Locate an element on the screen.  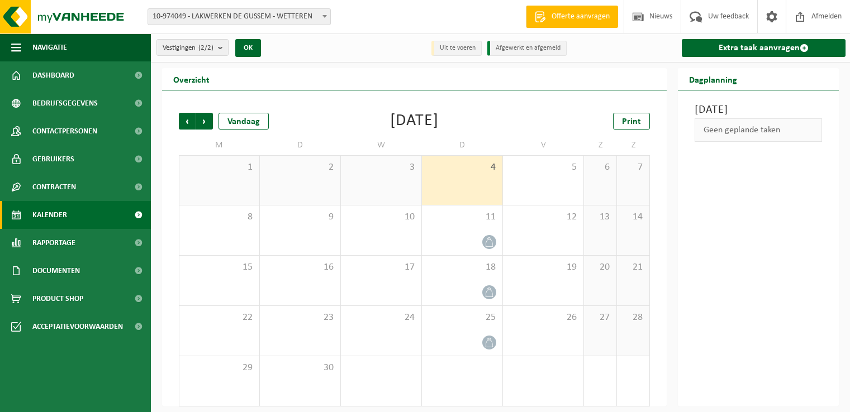
span: 12 is located at coordinates (543, 217).